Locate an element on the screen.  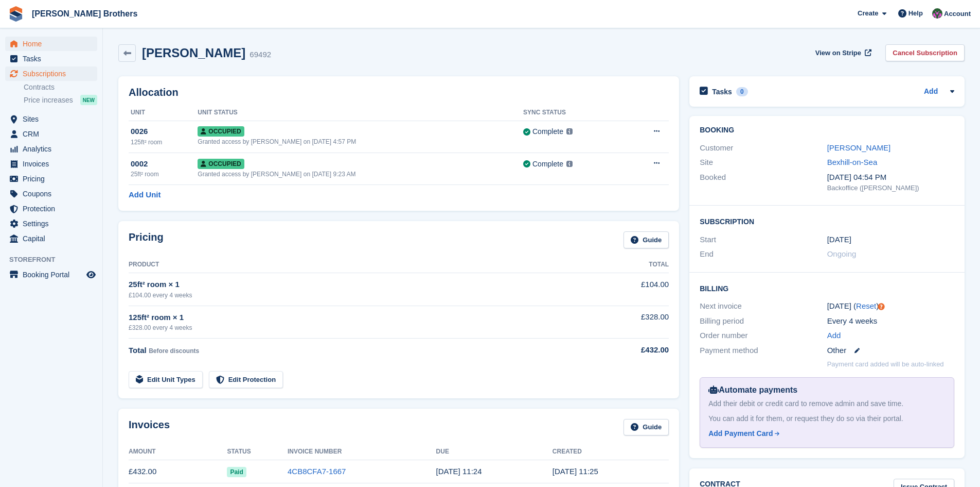
th: Status is located at coordinates (257, 452).